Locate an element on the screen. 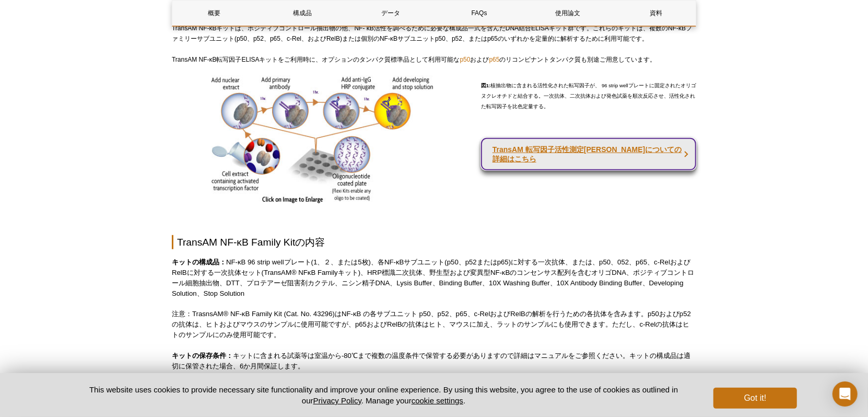  div: TransAM NF-κB転写因子ELISAキットをご利用時に、オプションのタンパク質標準品として利用可能な および のリコンビナントタンパク質も別途ご用意しています。 is located at coordinates (434, 59).